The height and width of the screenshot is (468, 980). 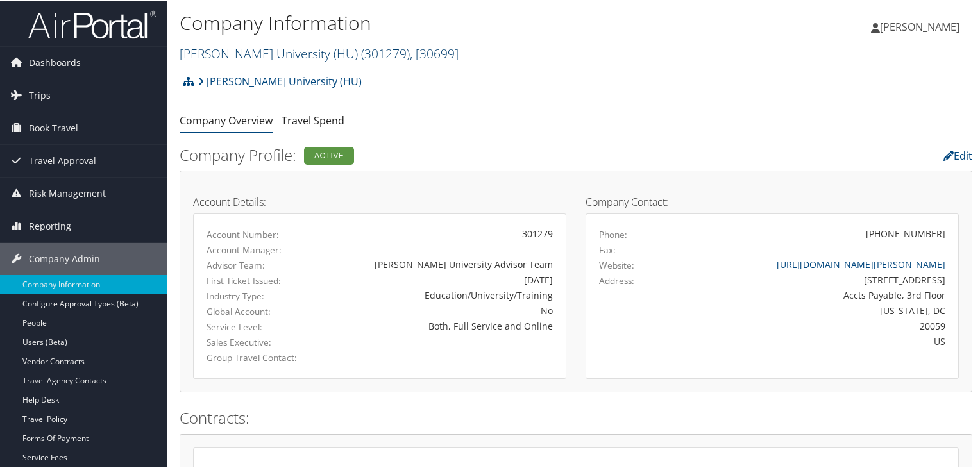 What do you see at coordinates (258, 356) in the screenshot?
I see `label: Group Travel Contact:` at bounding box center [258, 356].